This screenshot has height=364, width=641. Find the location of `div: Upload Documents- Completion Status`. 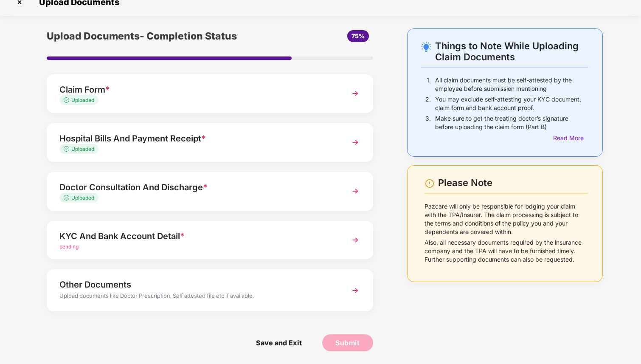

div: Upload Documents- Completion Status is located at coordinates (155, 36).